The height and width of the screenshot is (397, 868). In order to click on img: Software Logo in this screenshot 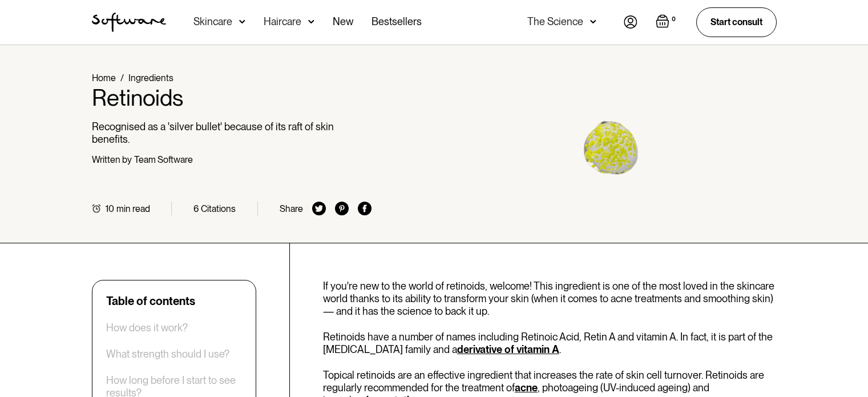, I will do `click(129, 22)`.